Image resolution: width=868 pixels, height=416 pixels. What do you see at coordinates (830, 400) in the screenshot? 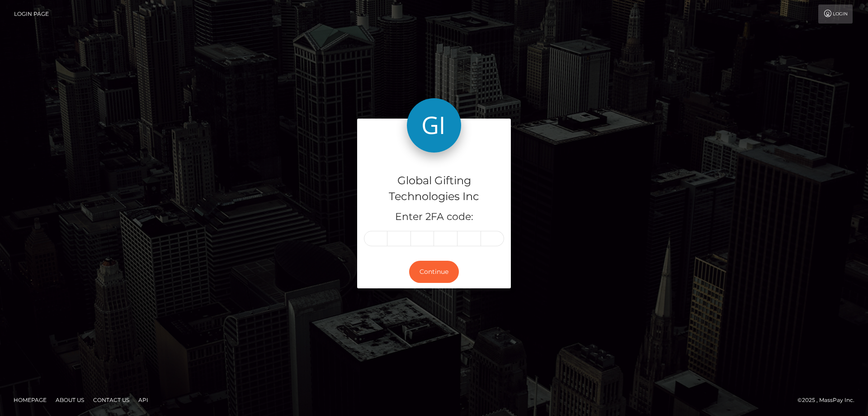
I see `div: © 2025 , MassPay Inc.` at bounding box center [830, 400].